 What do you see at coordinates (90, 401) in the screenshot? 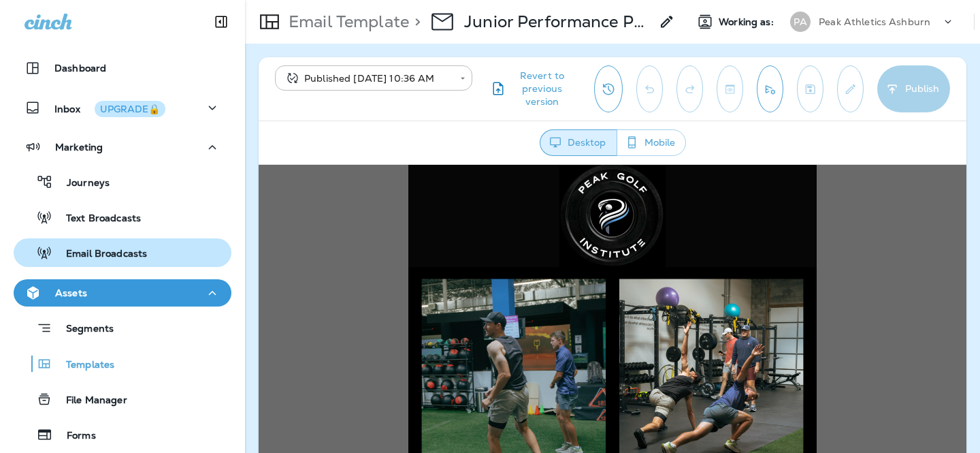
I see `p: File Manager` at bounding box center [90, 401].